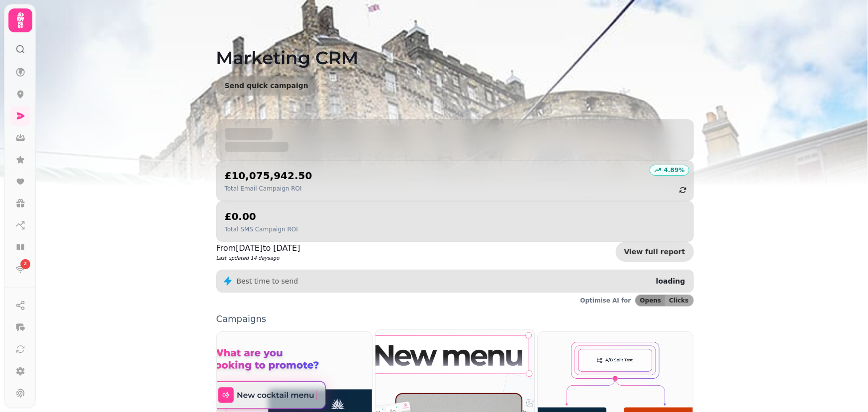  Describe the element at coordinates (455, 319) in the screenshot. I see `p: Campaigns` at that location.